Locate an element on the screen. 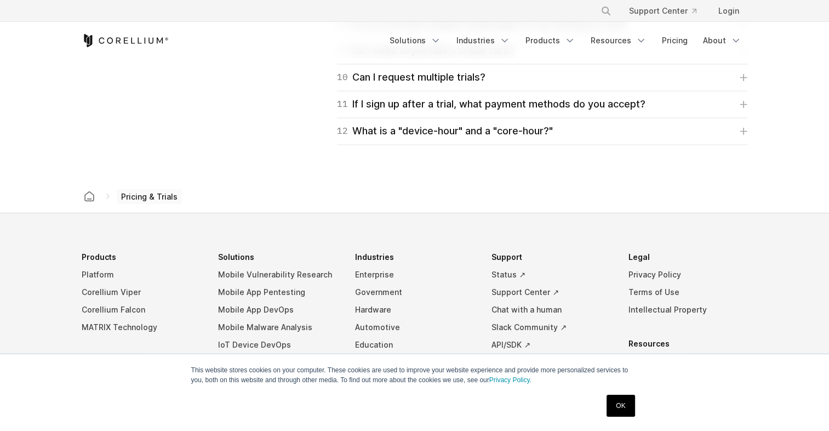 The width and height of the screenshot is (829, 431). a: Corellium Falcon is located at coordinates (141, 310).